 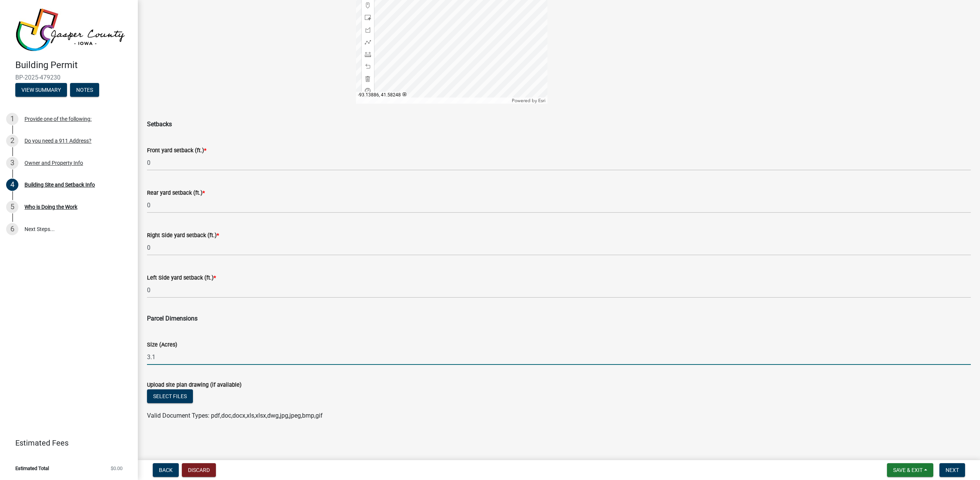 What do you see at coordinates (910, 471) in the screenshot?
I see `button: Save & Exit` at bounding box center [910, 471].